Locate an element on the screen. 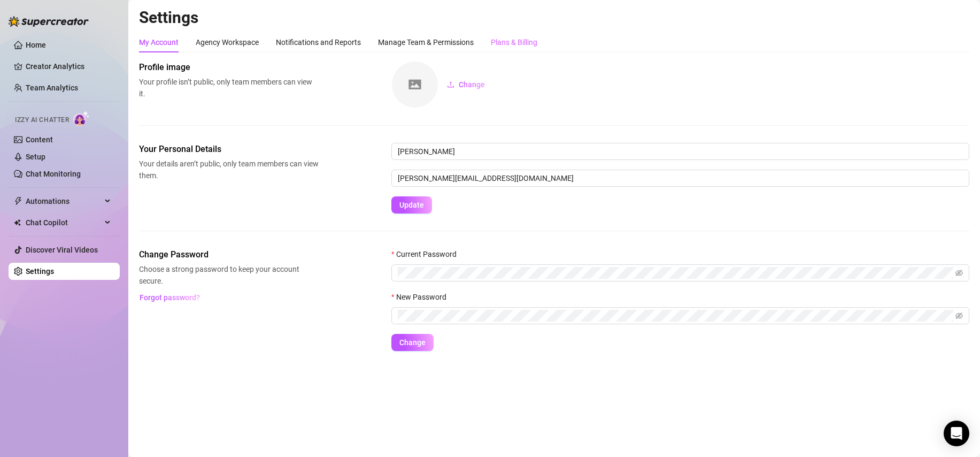 The width and height of the screenshot is (980, 457). input: Enter name is located at coordinates (680, 152).